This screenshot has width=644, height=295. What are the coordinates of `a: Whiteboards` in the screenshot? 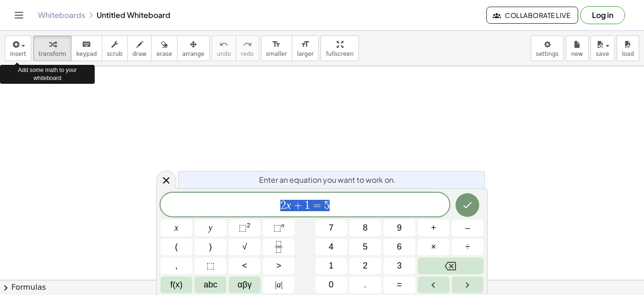 It's located at (61, 15).